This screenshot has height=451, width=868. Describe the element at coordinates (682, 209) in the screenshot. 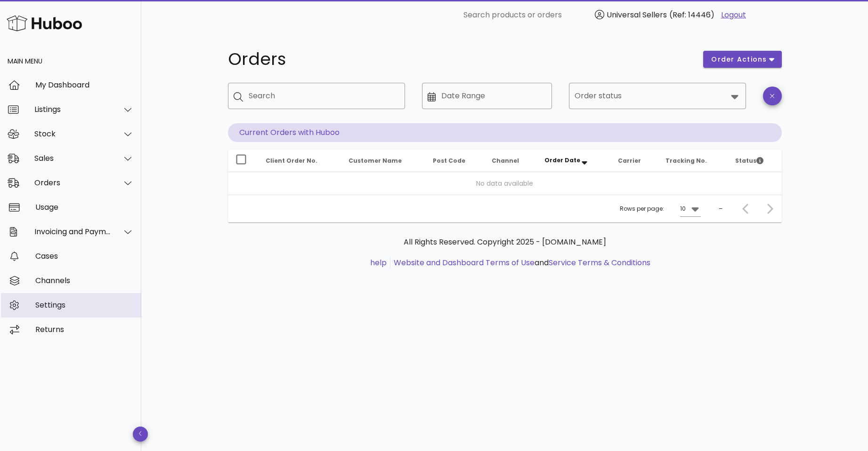

I see `div: 10` at that location.